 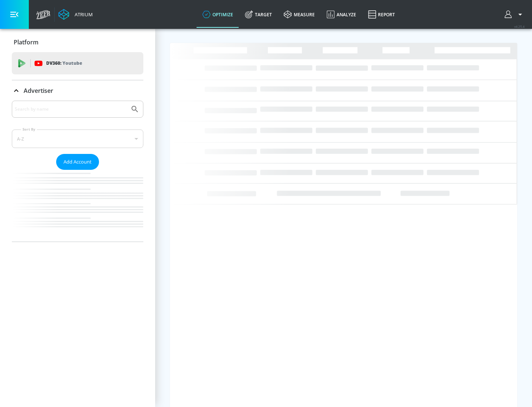 What do you see at coordinates (78, 161) in the screenshot?
I see `button: Add Account` at bounding box center [78, 161].